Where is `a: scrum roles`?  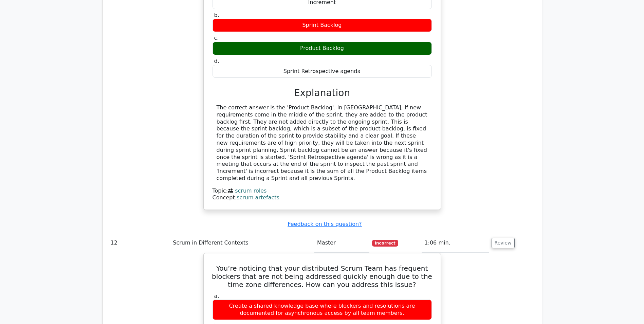 a: scrum roles is located at coordinates (251, 190).